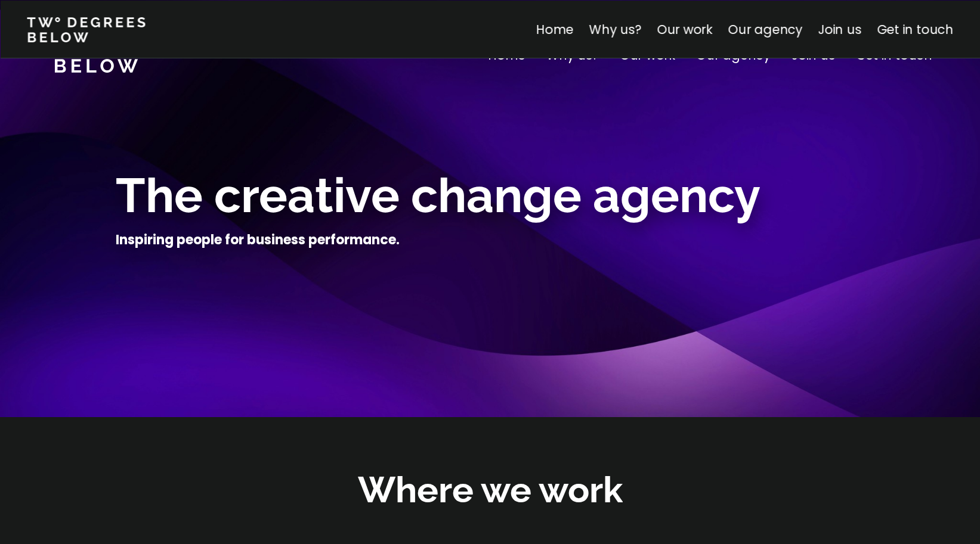 The height and width of the screenshot is (544, 980). Describe the element at coordinates (490, 490) in the screenshot. I see `h2: Where we work` at that location.